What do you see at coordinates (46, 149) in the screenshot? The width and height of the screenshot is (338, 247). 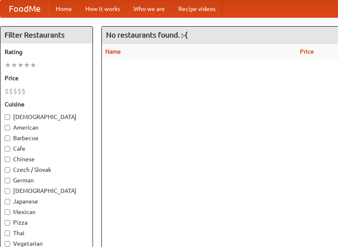 I see `label: Cafe` at bounding box center [46, 149].